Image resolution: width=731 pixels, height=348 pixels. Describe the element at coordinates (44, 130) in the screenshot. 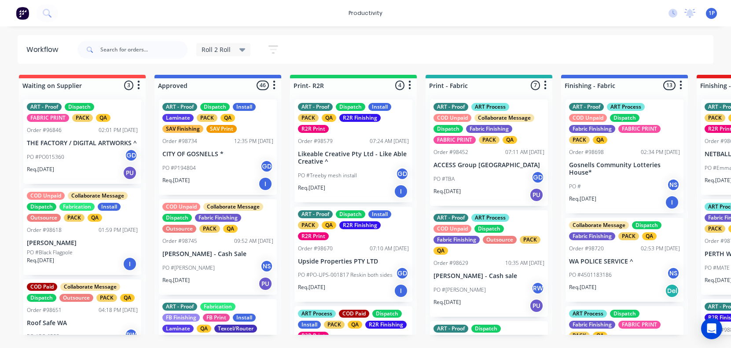

I see `div: Order #96846` at that location.